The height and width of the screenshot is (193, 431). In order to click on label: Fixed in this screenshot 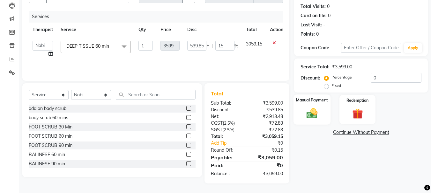, I will do `click(336, 86)`.